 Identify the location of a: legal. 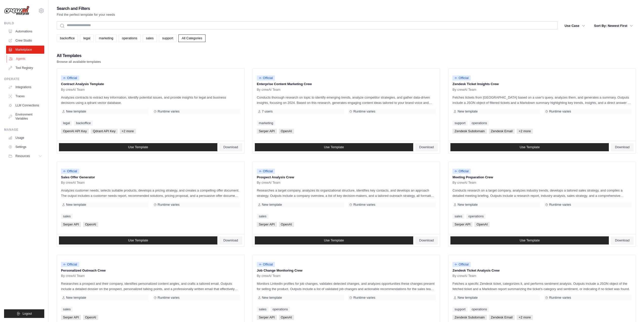
(86, 38).